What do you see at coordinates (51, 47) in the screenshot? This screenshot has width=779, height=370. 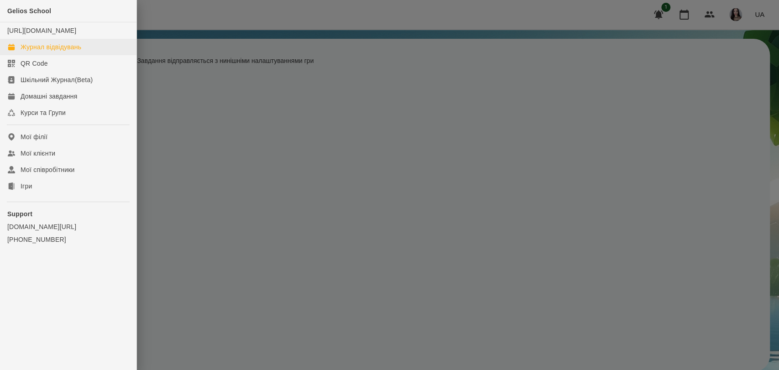 I see `div: Журнал відвідувань` at bounding box center [51, 47].